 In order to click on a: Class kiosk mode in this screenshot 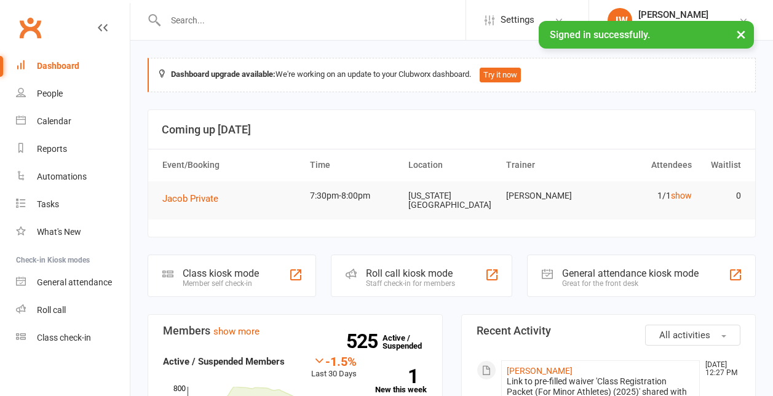, I will do `click(73, 337)`.